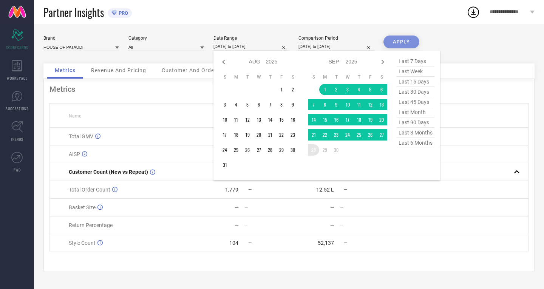 This screenshot has height=289, width=544. What do you see at coordinates (348, 90) in the screenshot?
I see `td: Wed Sep 03 2025` at bounding box center [348, 90].